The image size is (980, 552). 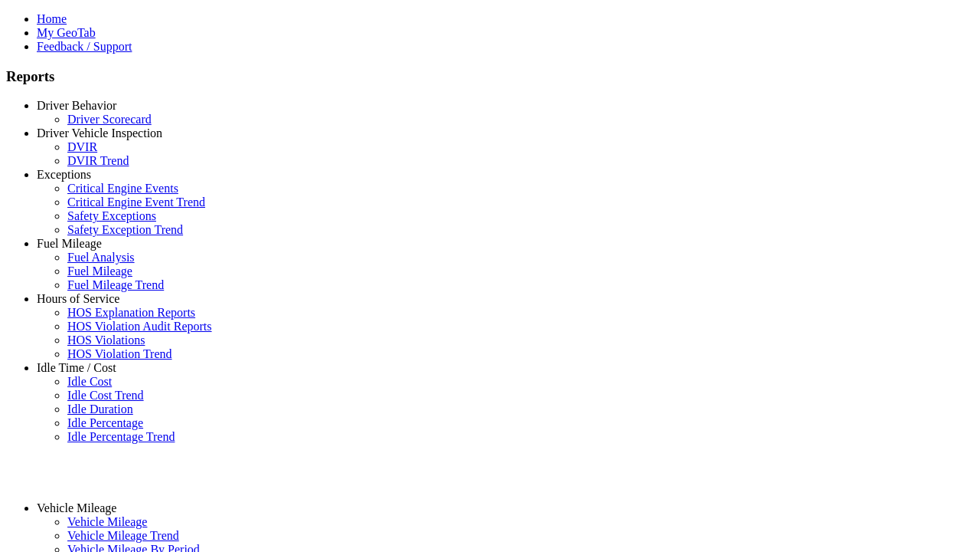 I want to click on a: DVIR Trend, so click(x=98, y=160).